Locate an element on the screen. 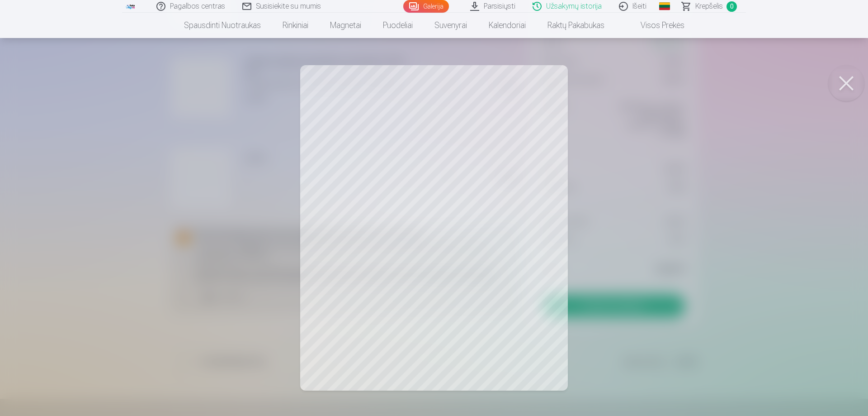  img: /fa5 is located at coordinates (130, 6).